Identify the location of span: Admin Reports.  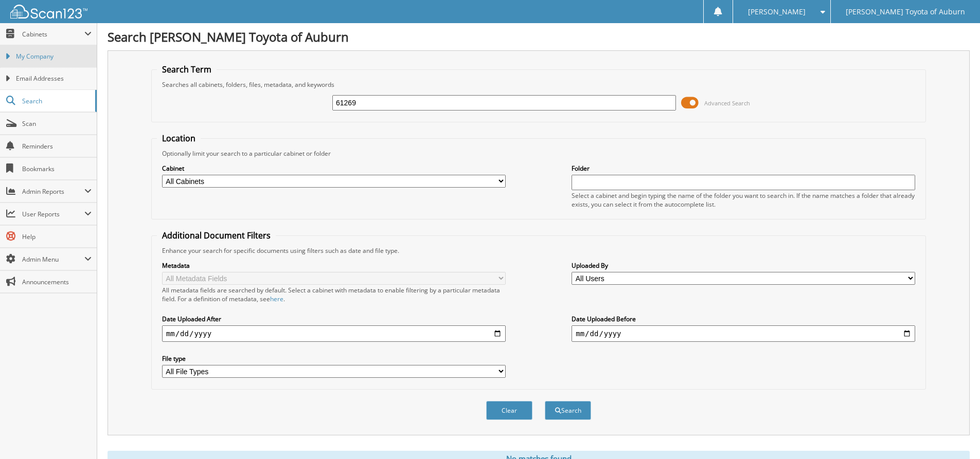
(53, 191).